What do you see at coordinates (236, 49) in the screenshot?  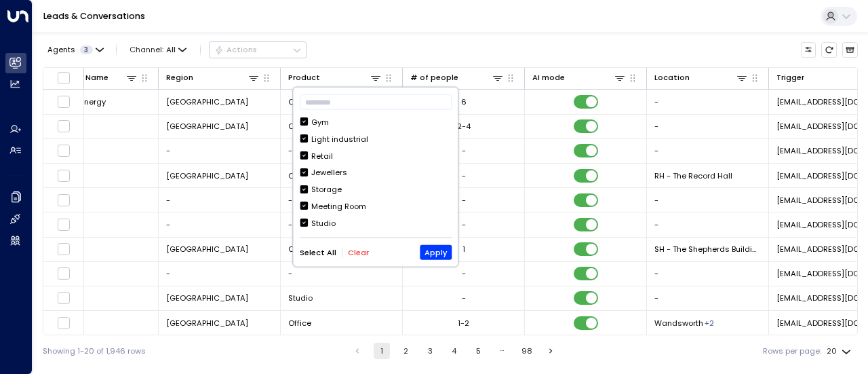 I see `div: Actions` at bounding box center [236, 49].